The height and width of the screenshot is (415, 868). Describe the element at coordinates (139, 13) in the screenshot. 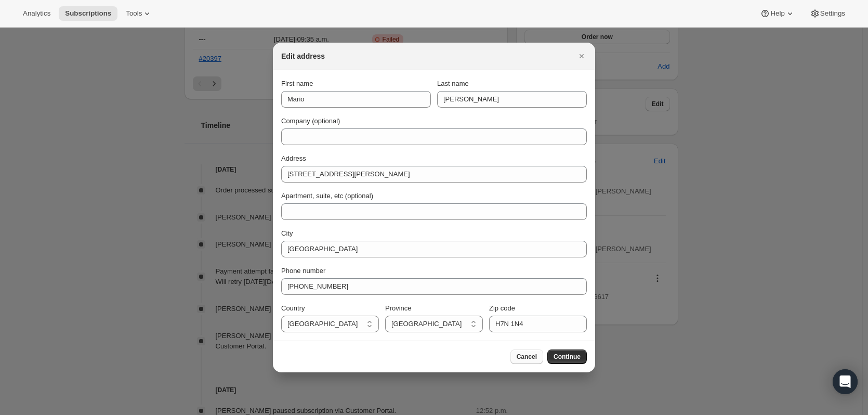

I see `button: Tools` at that location.